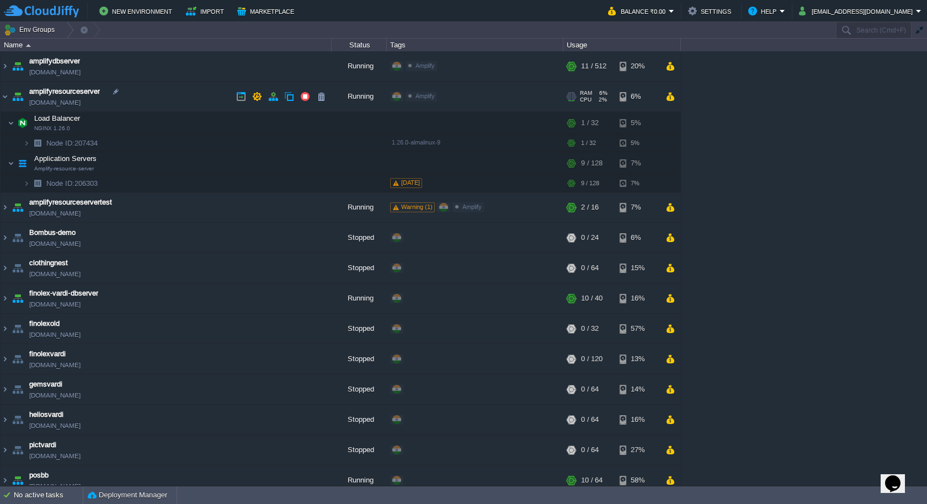  What do you see at coordinates (622, 45) in the screenshot?
I see `div: Usage` at bounding box center [622, 45].